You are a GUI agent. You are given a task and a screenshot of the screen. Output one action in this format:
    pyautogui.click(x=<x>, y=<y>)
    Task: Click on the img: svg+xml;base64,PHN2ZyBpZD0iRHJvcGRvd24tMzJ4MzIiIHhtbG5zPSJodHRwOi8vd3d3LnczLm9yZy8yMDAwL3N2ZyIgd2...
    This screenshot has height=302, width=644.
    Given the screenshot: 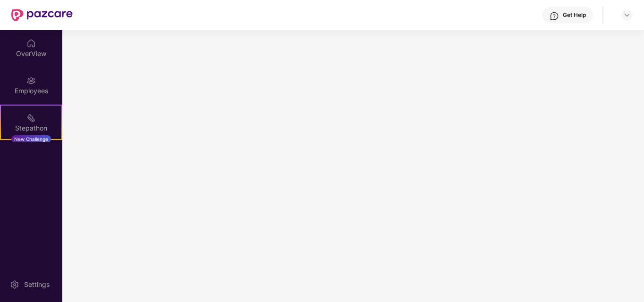 What is the action you would take?
    pyautogui.click(x=627, y=15)
    